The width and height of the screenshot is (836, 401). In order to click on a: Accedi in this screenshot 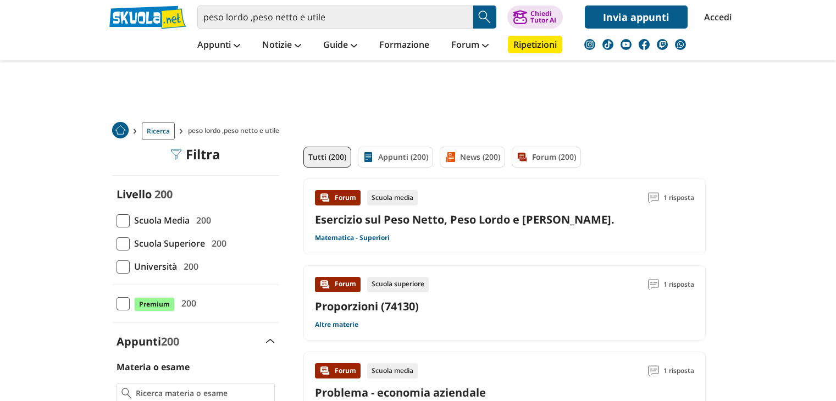, I will do `click(716, 17)`.